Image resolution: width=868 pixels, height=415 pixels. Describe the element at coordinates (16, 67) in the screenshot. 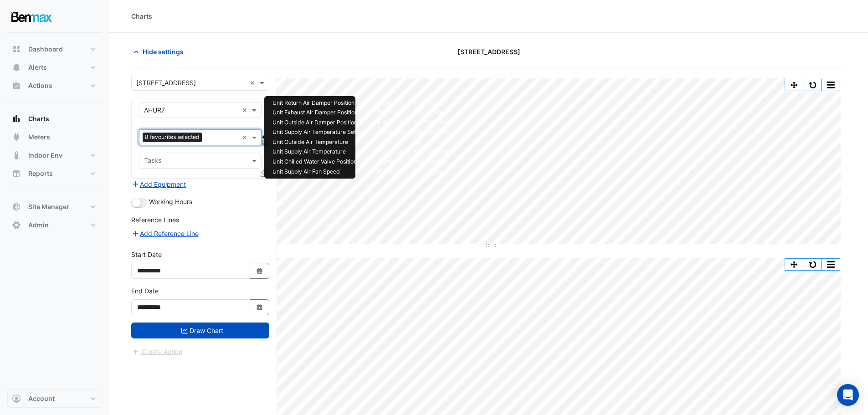

I see `app-icon: Alerts` at that location.